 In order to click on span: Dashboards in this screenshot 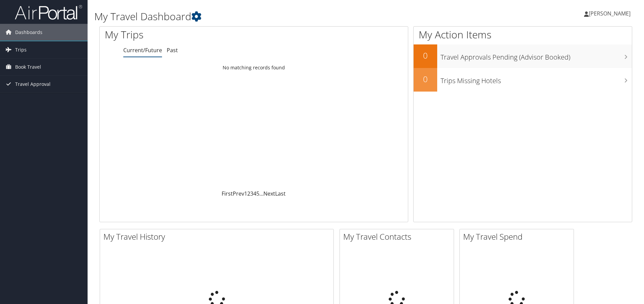, I will do `click(28, 32)`.